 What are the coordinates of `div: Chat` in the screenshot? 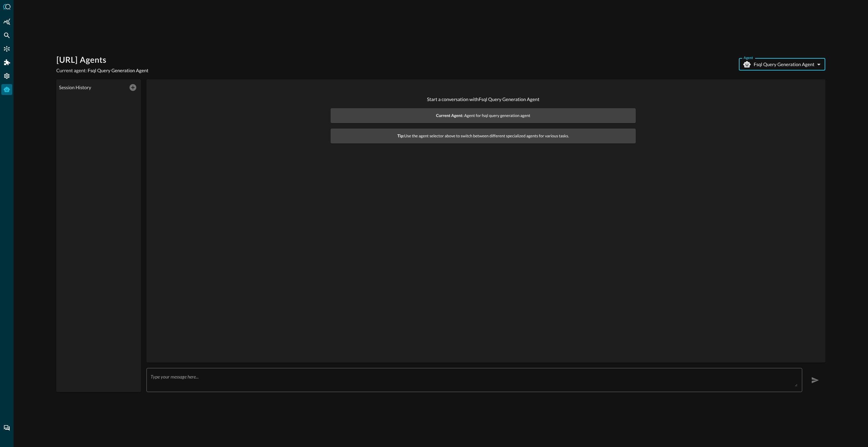 It's located at (7, 428).